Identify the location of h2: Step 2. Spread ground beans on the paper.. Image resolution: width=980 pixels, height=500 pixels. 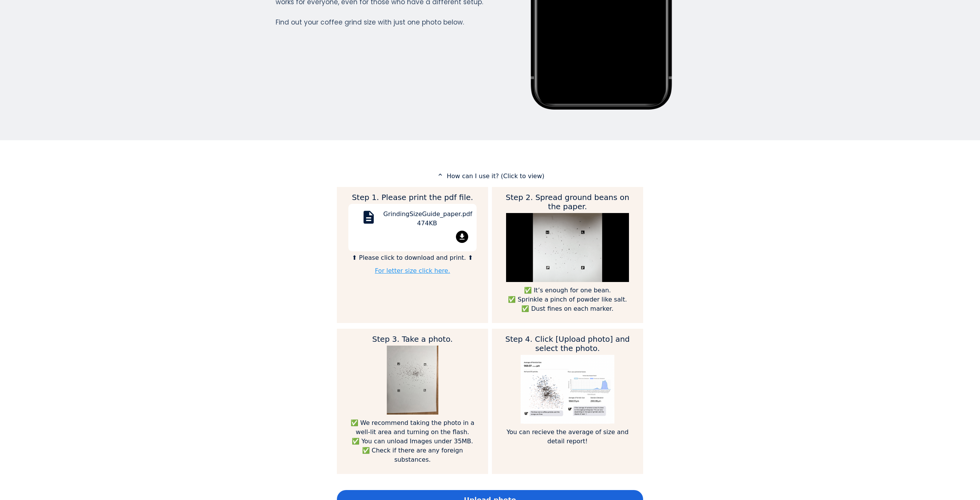
(567, 202).